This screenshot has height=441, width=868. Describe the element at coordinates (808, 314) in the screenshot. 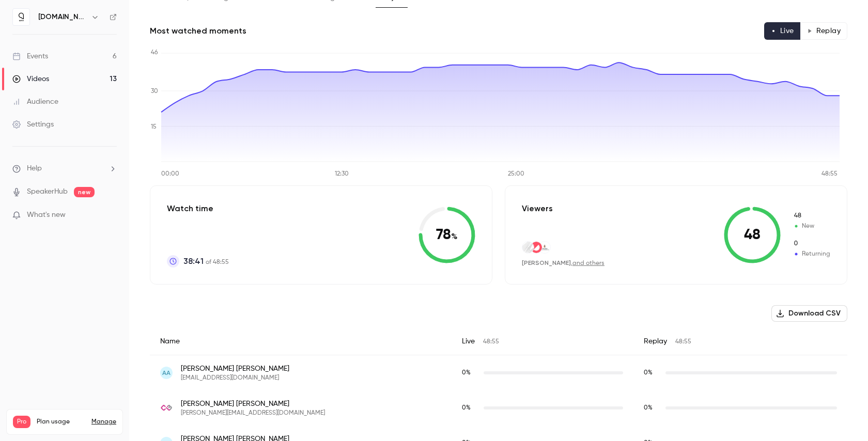

I see `button: Download CSV` at that location.